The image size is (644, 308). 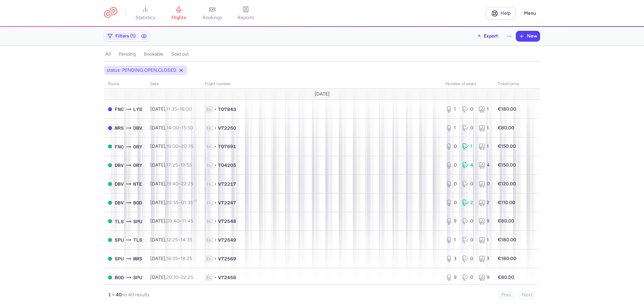 I want to click on time: 15:50, so click(x=187, y=128).